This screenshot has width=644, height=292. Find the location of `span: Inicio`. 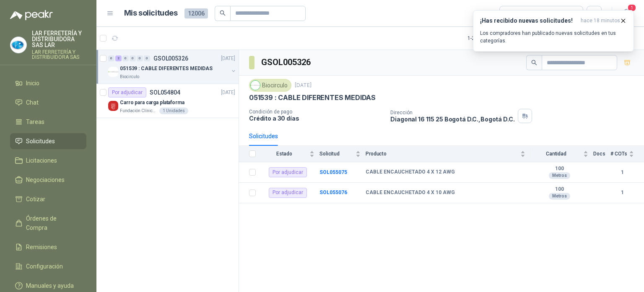

span: Inicio is located at coordinates (33, 83).